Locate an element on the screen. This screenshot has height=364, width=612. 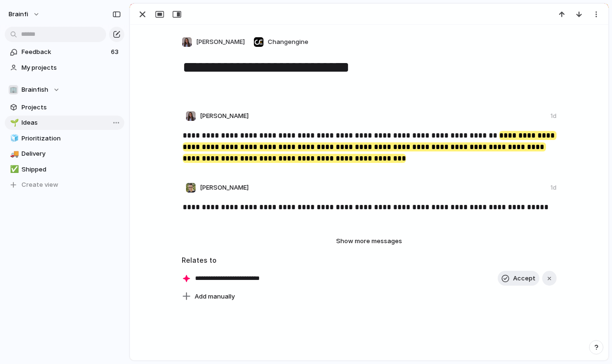
button: brainfi is located at coordinates (24, 14).